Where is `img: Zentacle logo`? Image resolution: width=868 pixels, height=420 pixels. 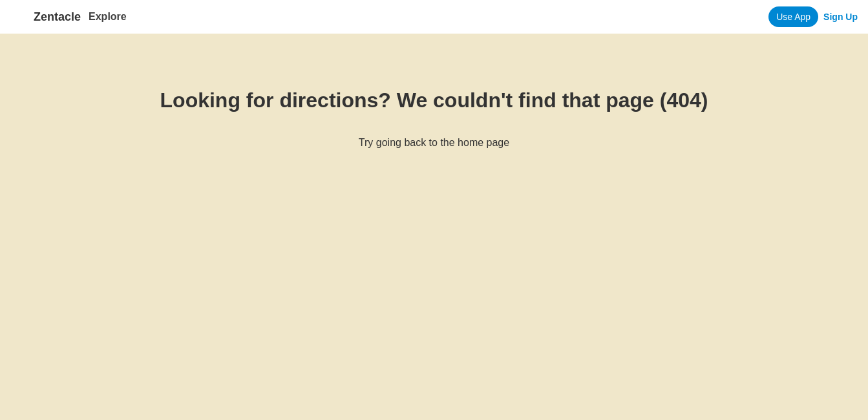
img: Zentacle logo is located at coordinates (21, 17).